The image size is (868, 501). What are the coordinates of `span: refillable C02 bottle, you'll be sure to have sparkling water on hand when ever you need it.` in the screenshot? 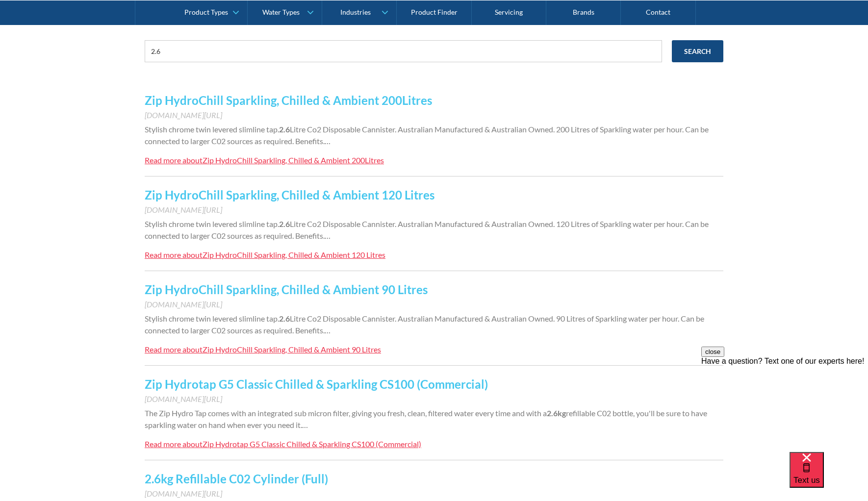 It's located at (426, 418).